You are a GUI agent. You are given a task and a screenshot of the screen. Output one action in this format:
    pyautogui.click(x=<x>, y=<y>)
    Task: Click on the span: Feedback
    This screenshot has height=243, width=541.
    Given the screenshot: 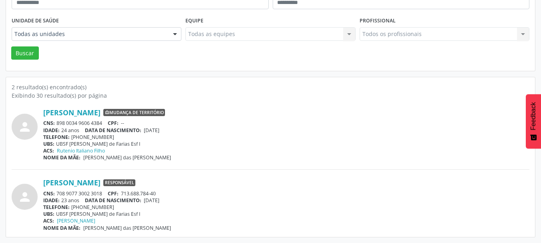 What is the action you would take?
    pyautogui.click(x=533, y=116)
    